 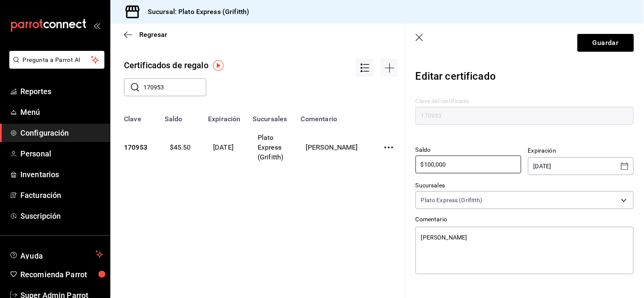 I want to click on button: Pregunta a Parrot AI, so click(x=57, y=60).